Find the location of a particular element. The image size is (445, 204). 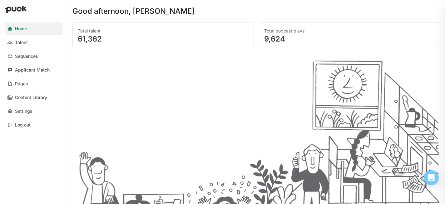

div: Total talent is located at coordinates (163, 31).